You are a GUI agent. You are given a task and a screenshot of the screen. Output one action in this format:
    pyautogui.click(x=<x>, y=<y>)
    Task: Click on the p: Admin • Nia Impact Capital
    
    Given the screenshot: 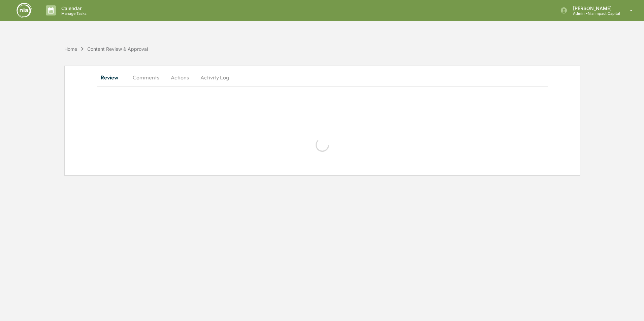 What is the action you would take?
    pyautogui.click(x=594, y=13)
    